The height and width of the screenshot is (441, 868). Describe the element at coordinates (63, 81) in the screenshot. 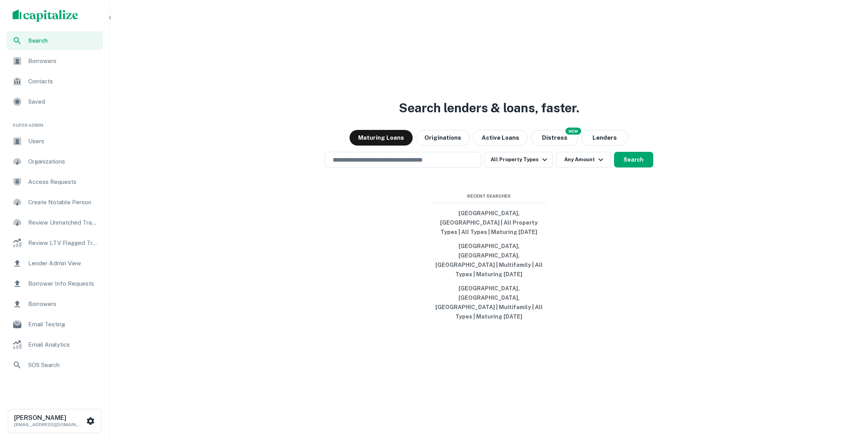

I see `span: Contacts` at that location.